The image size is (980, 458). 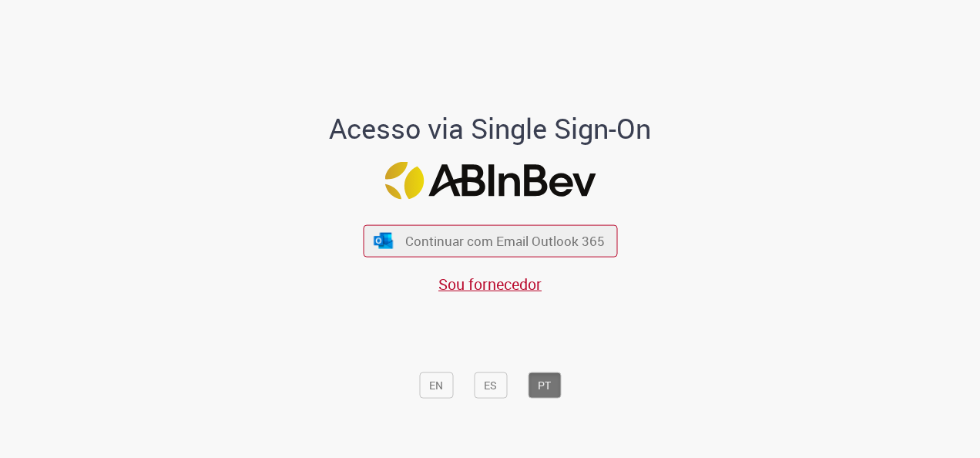 I want to click on span: Continuar com Email Outlook 365, so click(x=505, y=241).